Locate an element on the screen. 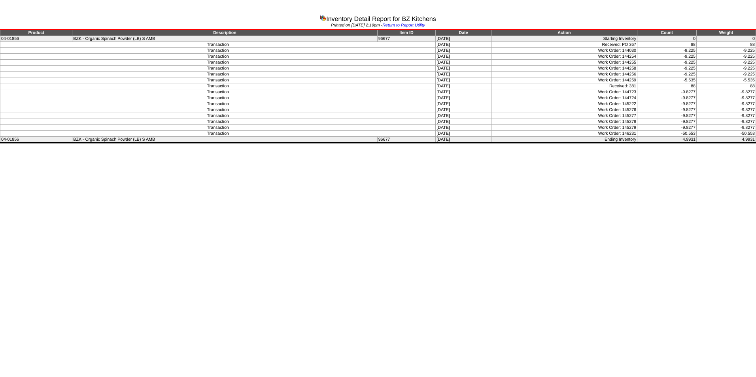  td: Work Order: 144723 is located at coordinates (564, 92).